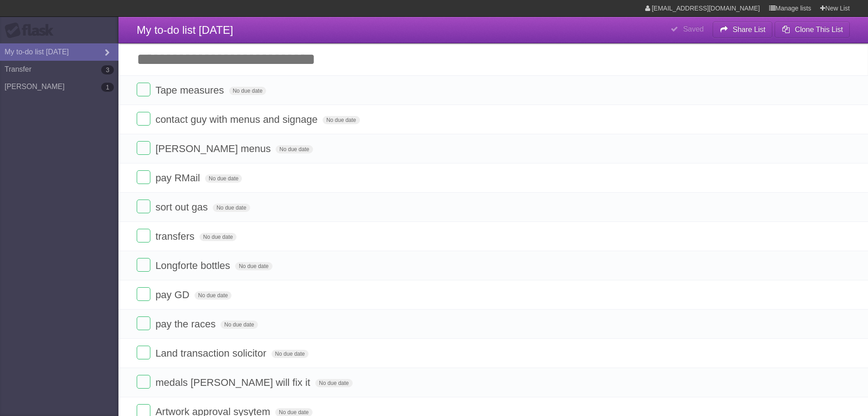 The height and width of the screenshot is (416, 868). What do you see at coordinates (237, 119) in the screenshot?
I see `span: contact guy with menus and signage` at bounding box center [237, 119].